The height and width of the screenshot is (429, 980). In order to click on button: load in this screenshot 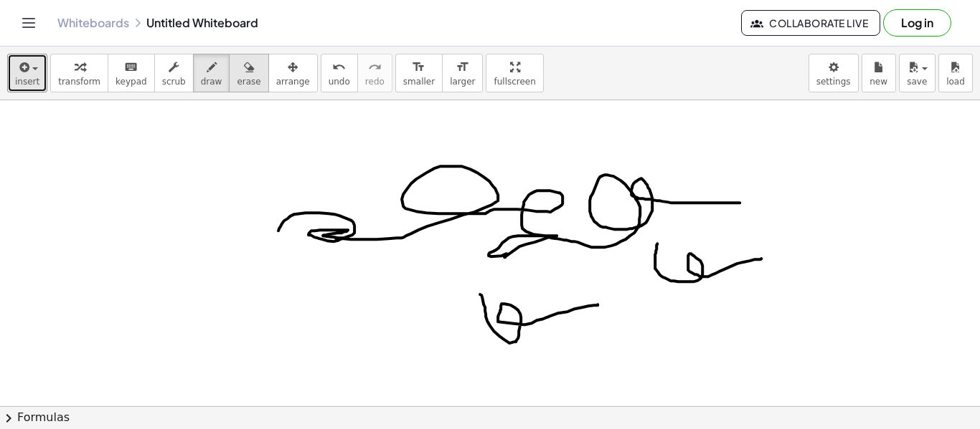, I will do `click(956, 73)`.